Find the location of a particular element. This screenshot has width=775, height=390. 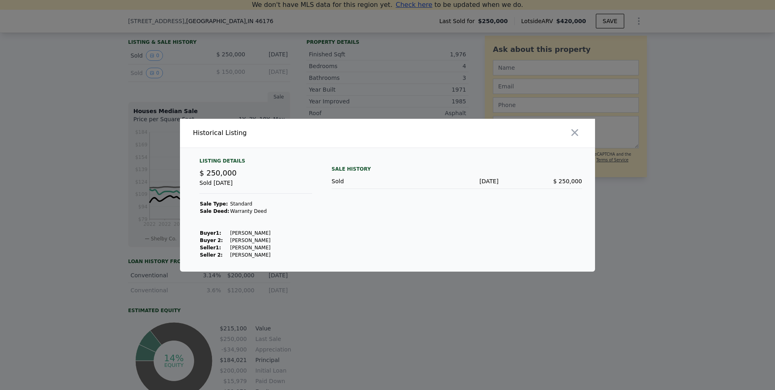

td: Standard is located at coordinates (250, 204).